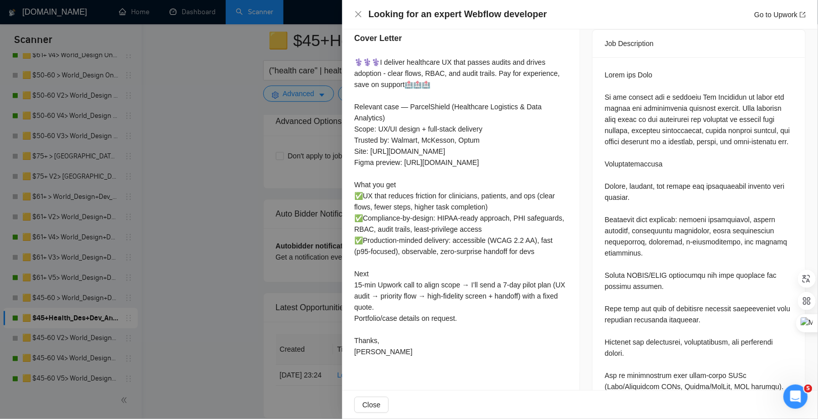 The width and height of the screenshot is (818, 419). Describe the element at coordinates (372, 405) in the screenshot. I see `span: Close` at that location.